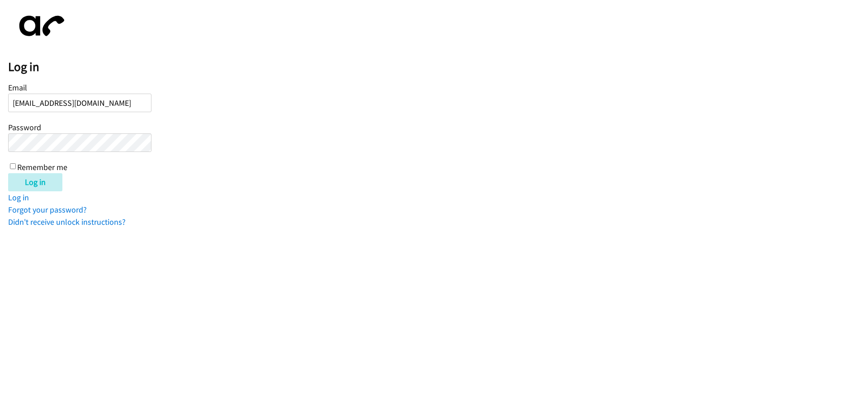 The image size is (868, 412). Describe the element at coordinates (67, 222) in the screenshot. I see `a: Didn't receive unlock instructions?` at that location.